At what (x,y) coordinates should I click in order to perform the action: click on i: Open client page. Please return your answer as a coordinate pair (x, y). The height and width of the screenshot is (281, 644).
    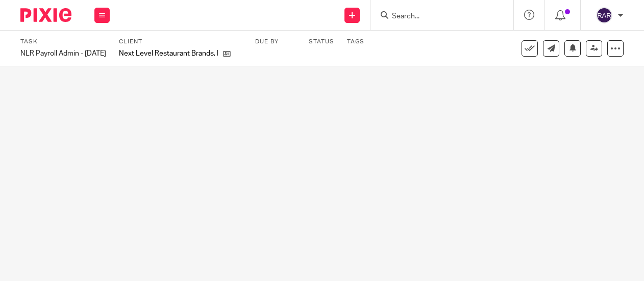
    Looking at the image, I should click on (227, 54).